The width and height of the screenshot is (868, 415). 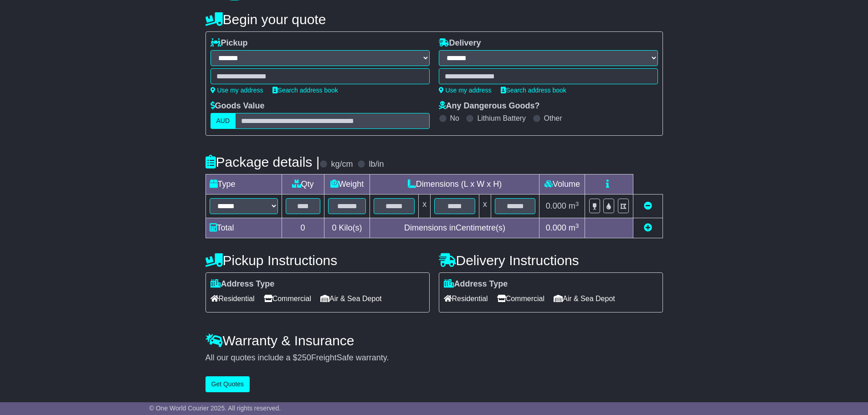 What do you see at coordinates (215, 408) in the screenshot?
I see `span: © One World Courier 2025. All rights reserved.` at bounding box center [215, 408].